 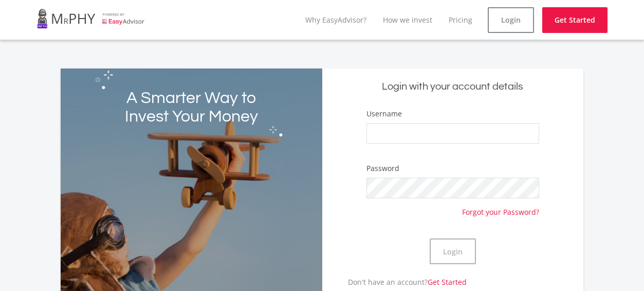 What do you see at coordinates (384, 114) in the screenshot?
I see `label: Username` at bounding box center [384, 114].